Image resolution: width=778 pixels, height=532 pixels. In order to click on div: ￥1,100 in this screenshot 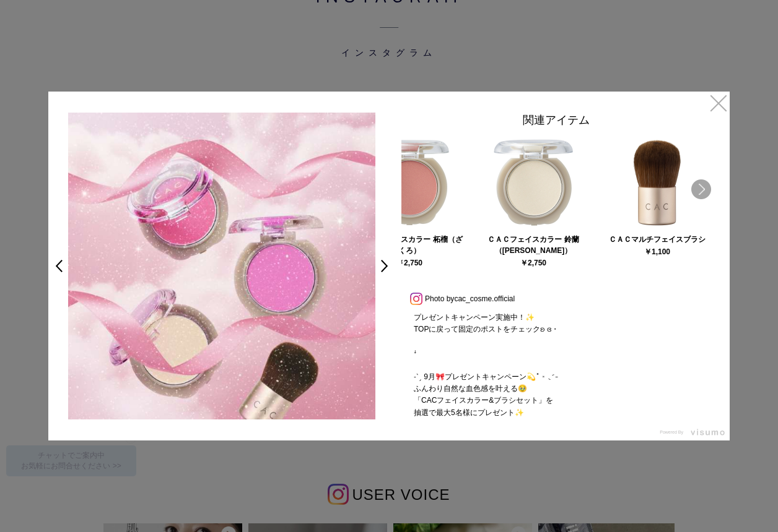, I will do `click(657, 252)`.